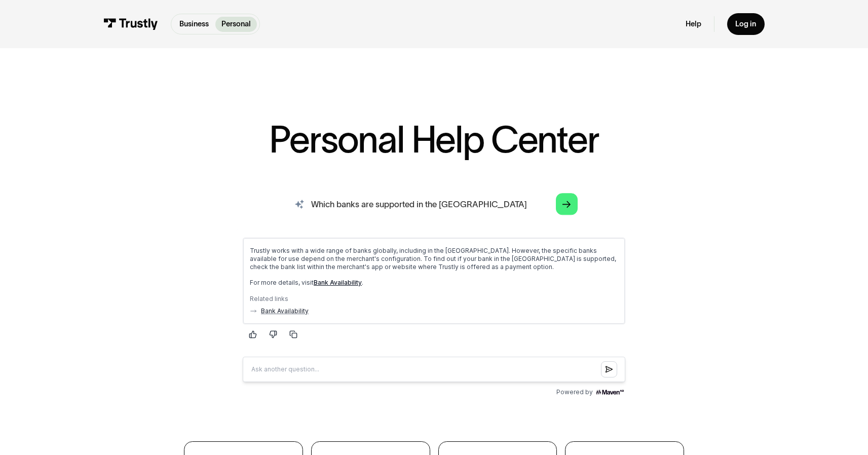  I want to click on span: Powered by, so click(340, 163).